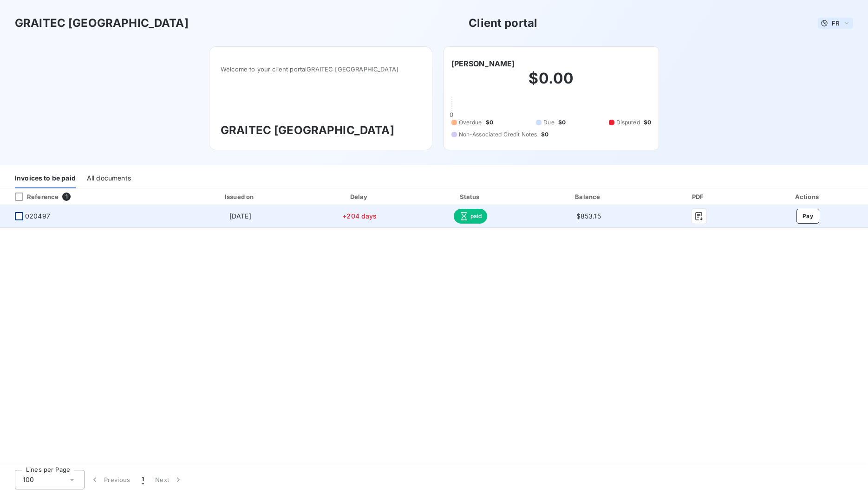  Describe the element at coordinates (807, 216) in the screenshot. I see `button: Pay` at that location.